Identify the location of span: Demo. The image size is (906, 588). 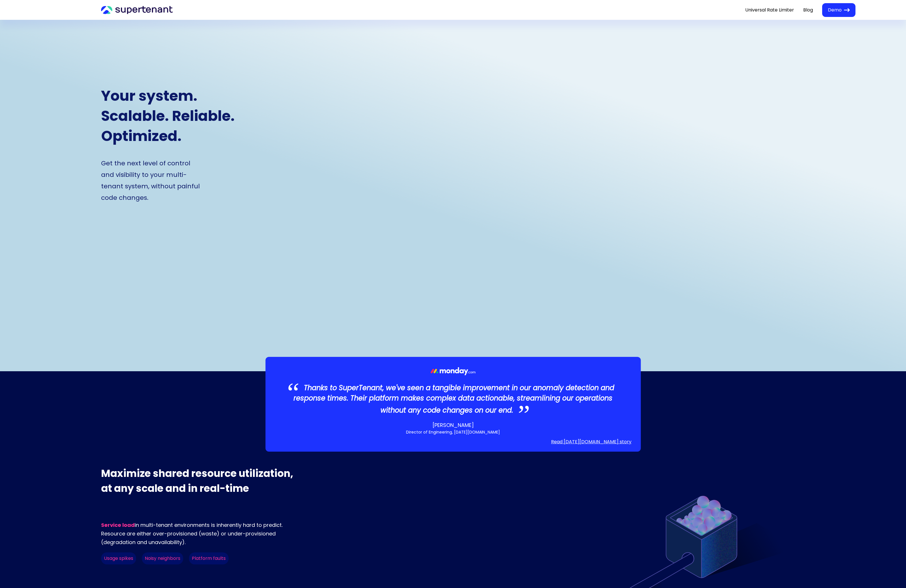
(835, 10).